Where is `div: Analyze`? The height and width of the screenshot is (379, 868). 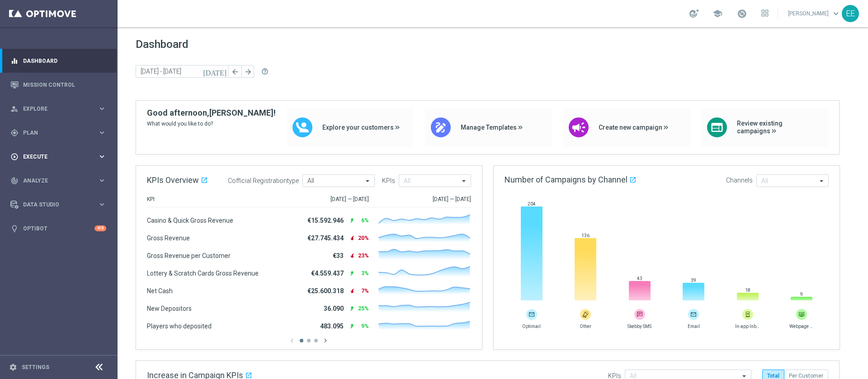
div: Analyze is located at coordinates (54, 180).